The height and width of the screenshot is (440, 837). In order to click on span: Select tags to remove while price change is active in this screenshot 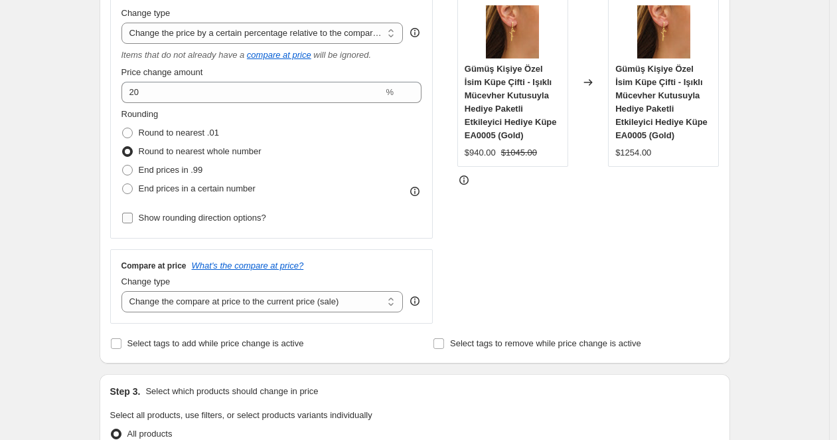, I will do `click(546, 343)`.